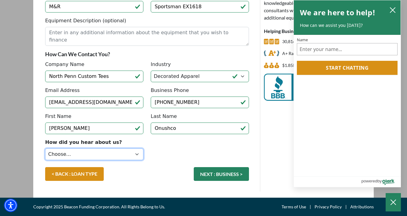  What do you see at coordinates (161, 64) in the screenshot?
I see `label: Industry` at bounding box center [161, 64].